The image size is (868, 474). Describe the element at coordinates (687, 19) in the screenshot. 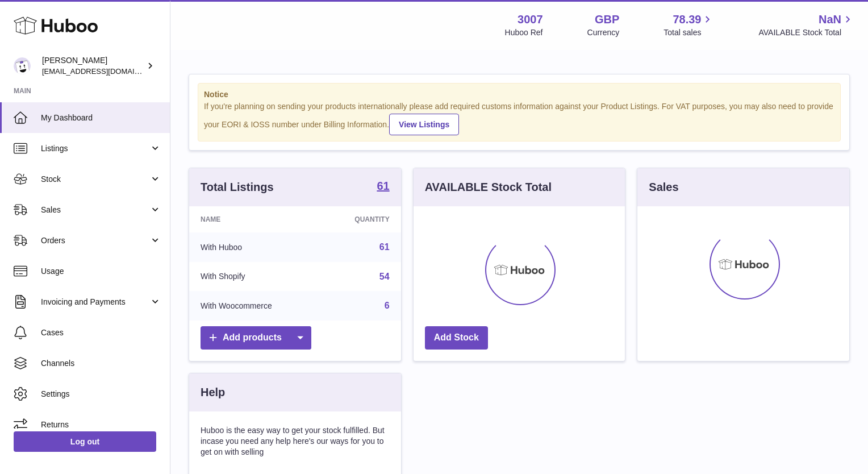

I see `span: 78.39` at that location.